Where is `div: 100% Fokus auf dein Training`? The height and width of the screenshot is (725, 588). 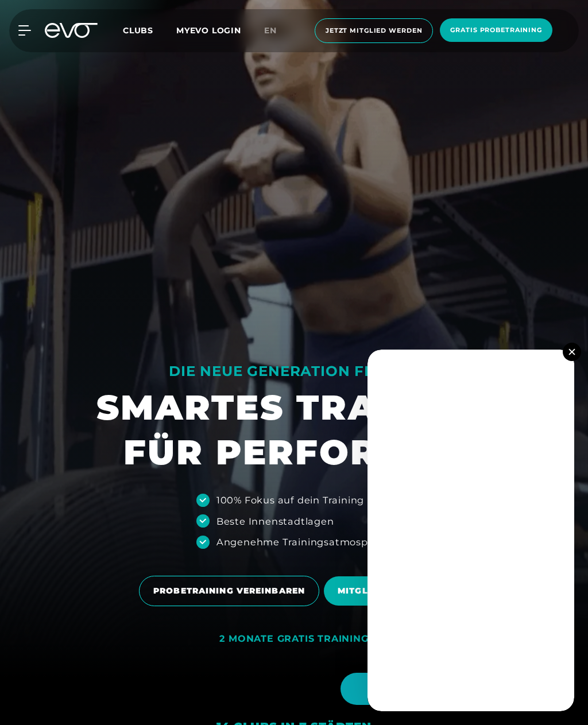 div: 100% Fokus auf dein Training is located at coordinates (290, 500).